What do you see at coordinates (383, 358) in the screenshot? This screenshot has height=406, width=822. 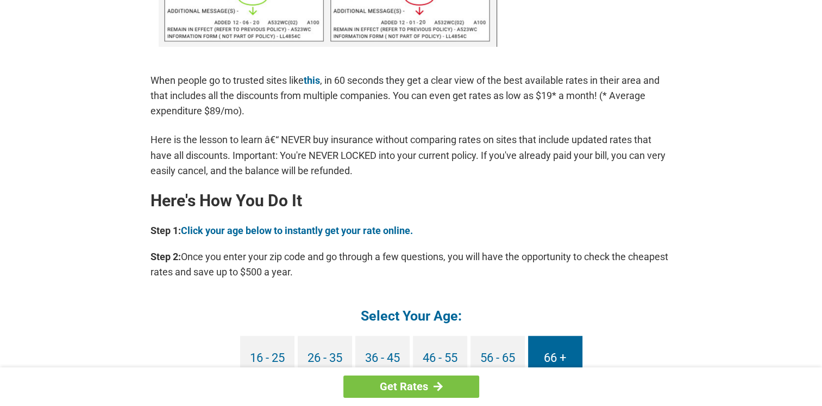 I see `a: 36 - 45` at bounding box center [383, 358].